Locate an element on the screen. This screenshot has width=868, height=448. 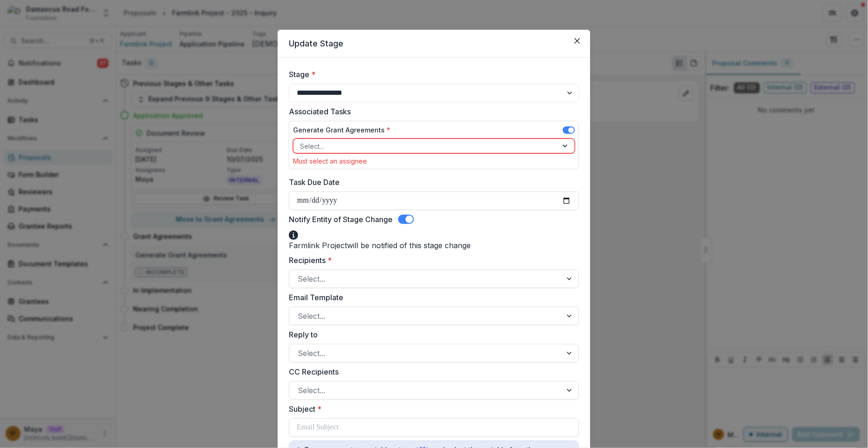
label: Associated Tasks is located at coordinates (431, 112).